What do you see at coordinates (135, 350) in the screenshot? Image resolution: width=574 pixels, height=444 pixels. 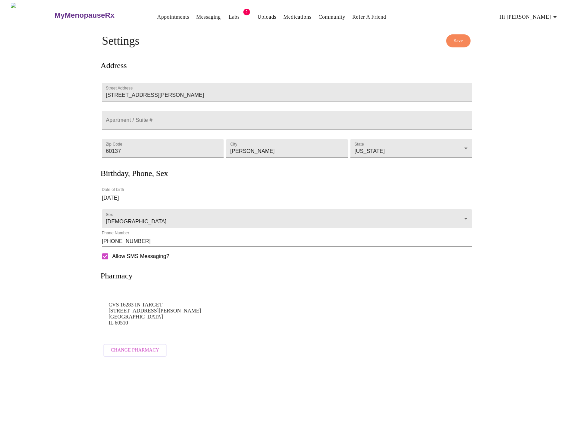 I see `button: Change Pharmacy` at bounding box center [135, 350].